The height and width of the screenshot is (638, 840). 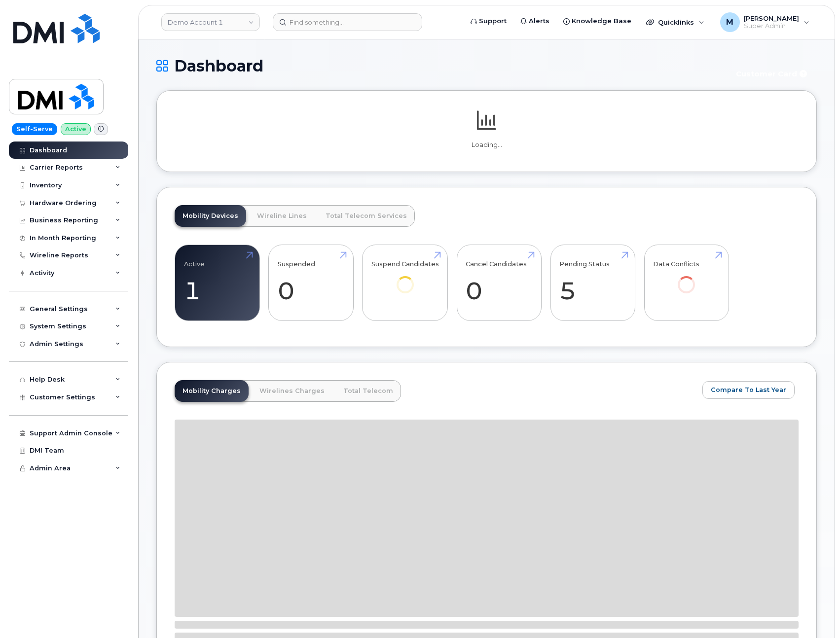 I want to click on button: Compare To Last Year, so click(x=748, y=390).